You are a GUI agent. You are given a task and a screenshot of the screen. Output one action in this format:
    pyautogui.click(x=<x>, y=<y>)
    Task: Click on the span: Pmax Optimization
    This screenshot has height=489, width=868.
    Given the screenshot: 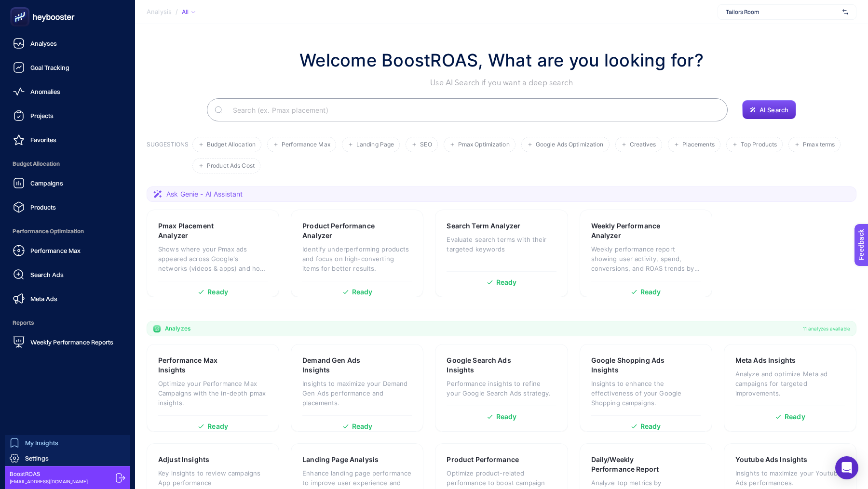 What is the action you would take?
    pyautogui.click(x=484, y=144)
    